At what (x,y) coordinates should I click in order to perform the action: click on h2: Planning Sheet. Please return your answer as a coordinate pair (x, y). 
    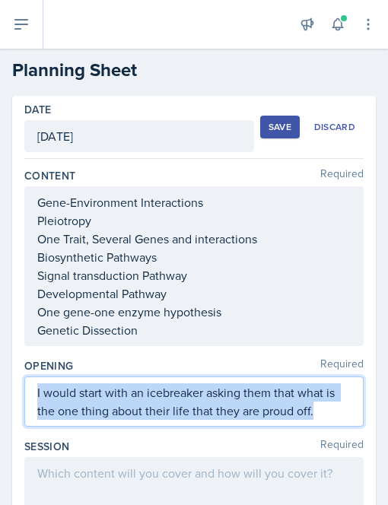
    Looking at the image, I should click on (194, 70).